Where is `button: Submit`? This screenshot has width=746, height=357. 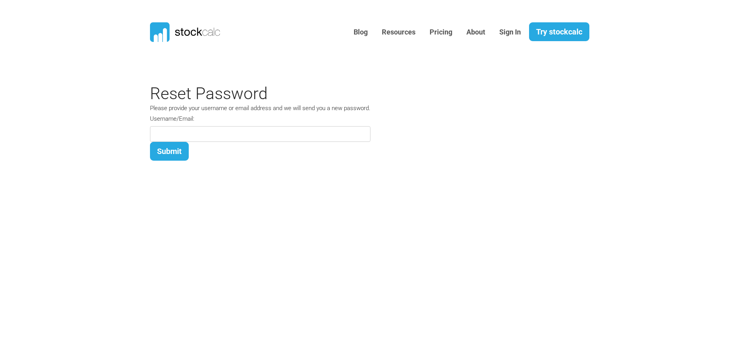 button: Submit is located at coordinates (169, 151).